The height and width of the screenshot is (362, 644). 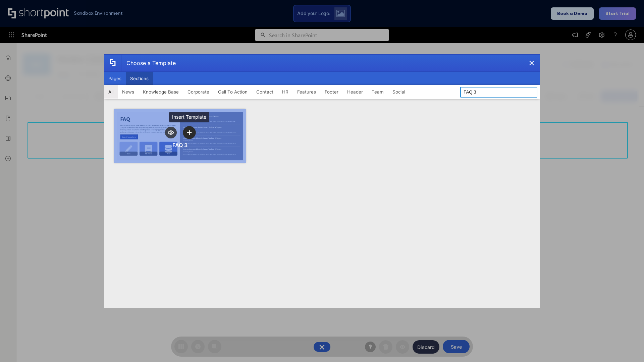 What do you see at coordinates (199, 92) in the screenshot?
I see `button: Corporate` at bounding box center [199, 92].